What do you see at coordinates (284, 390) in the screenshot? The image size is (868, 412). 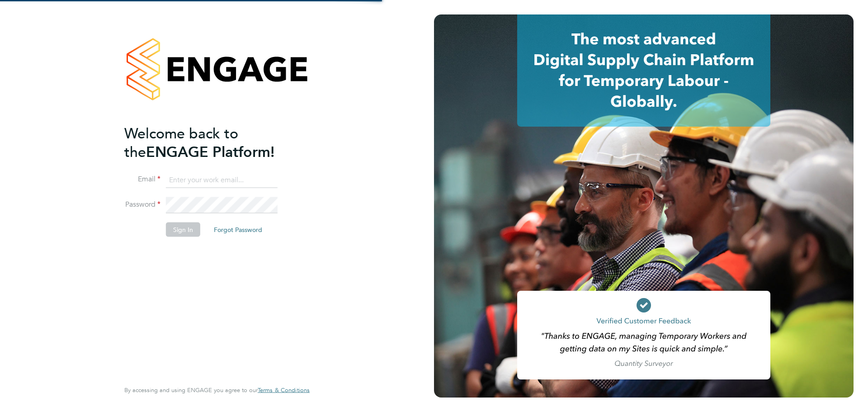 I see `span: Terms & Conditions` at bounding box center [284, 390].